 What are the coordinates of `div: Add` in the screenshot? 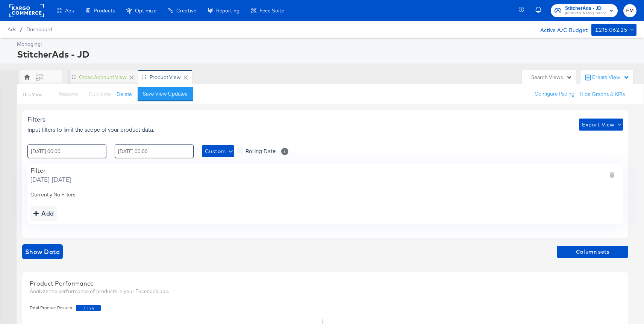 It's located at (44, 214).